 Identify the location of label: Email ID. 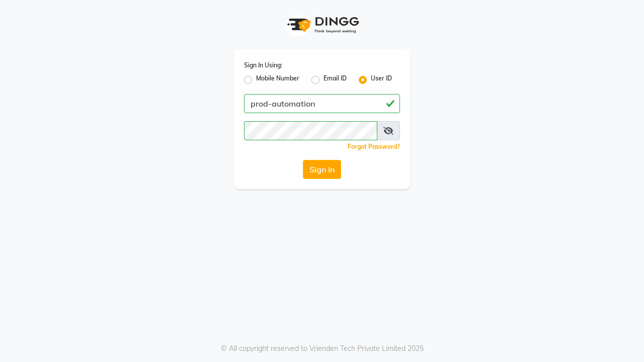
(335, 80).